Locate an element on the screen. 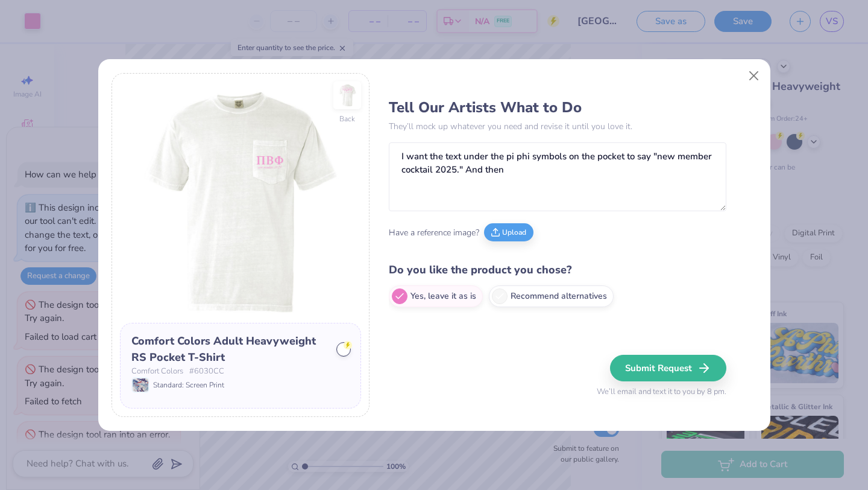  span: Standard: Screen Print is located at coordinates (189, 385).